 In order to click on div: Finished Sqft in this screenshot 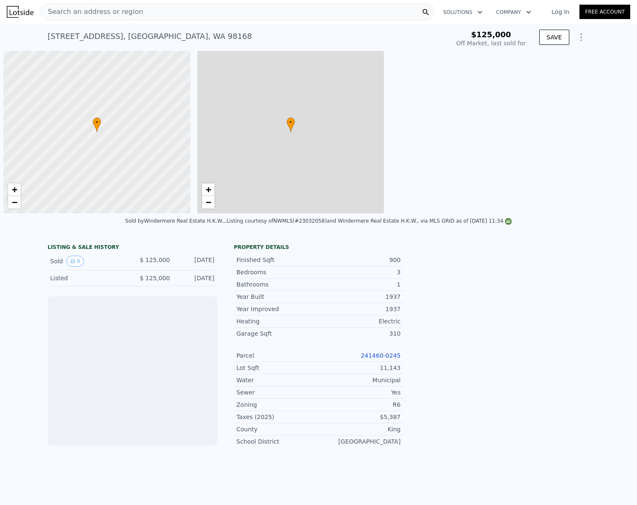, I will do `click(278, 260)`.